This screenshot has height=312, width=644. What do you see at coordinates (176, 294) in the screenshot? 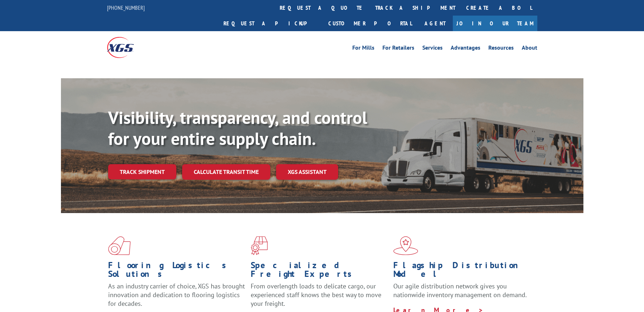
I see `span: As an industry carrier of choice, XGS has brought innovation and dedication to flooring logistics...` at bounding box center [176, 294].